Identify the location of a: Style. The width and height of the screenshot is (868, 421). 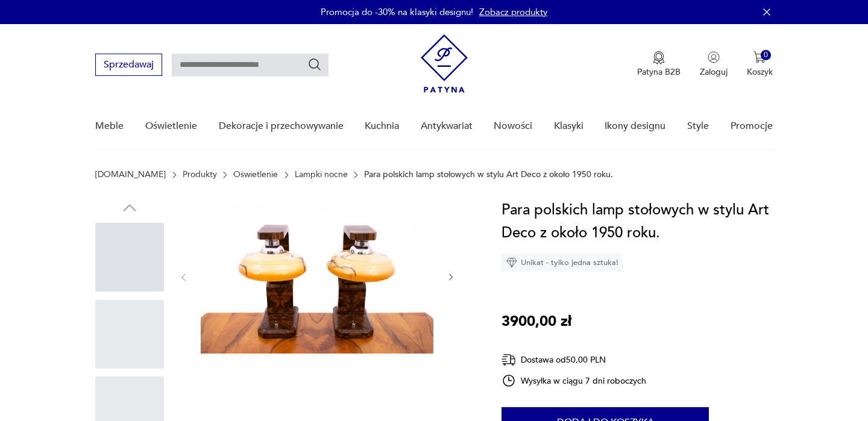
(698, 126).